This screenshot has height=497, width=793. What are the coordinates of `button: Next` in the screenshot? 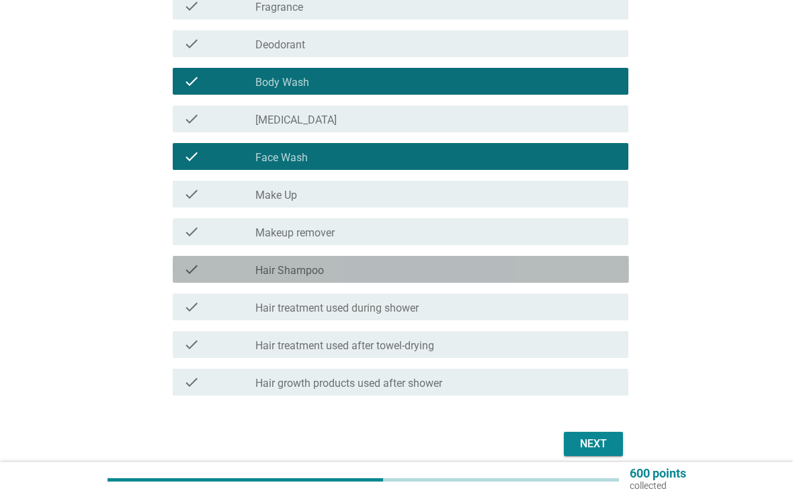 It's located at (593, 444).